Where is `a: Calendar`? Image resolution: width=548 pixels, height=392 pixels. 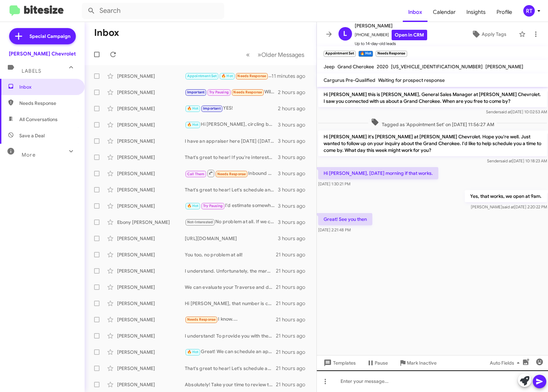 a: Calendar is located at coordinates (444, 12).